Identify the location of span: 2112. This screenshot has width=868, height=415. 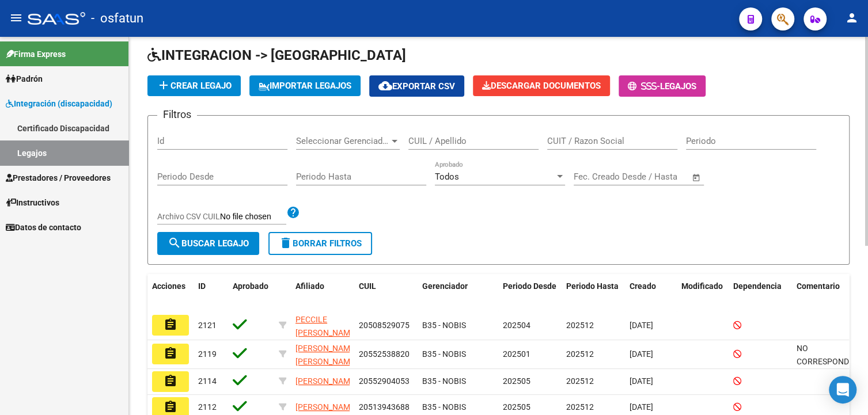
(208, 407).